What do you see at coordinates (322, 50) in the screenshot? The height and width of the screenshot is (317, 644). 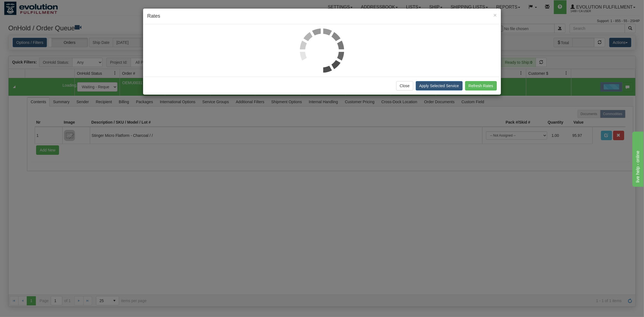 I see `img: loader.gif` at bounding box center [322, 50].